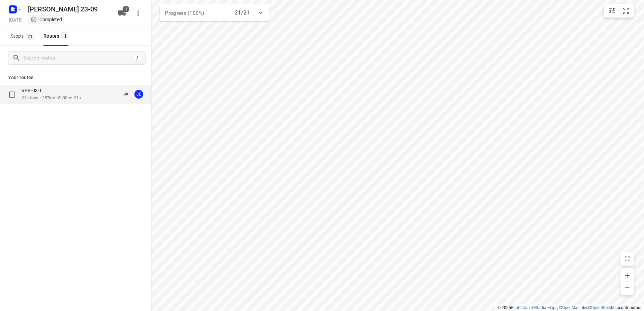  Describe the element at coordinates (24, 36) in the screenshot. I see `span: Stops` at that location.